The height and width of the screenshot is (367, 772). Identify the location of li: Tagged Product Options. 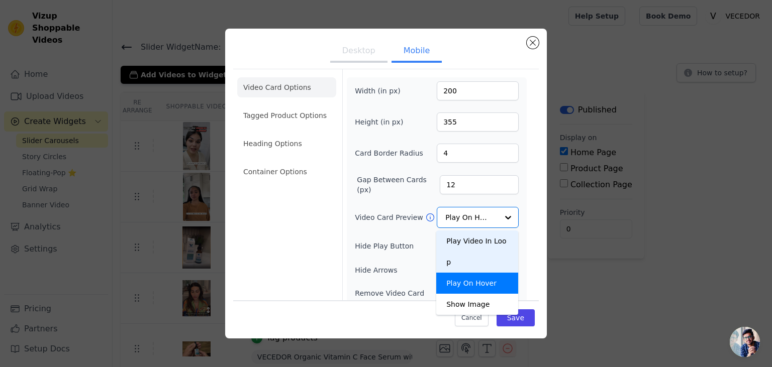
(286, 116).